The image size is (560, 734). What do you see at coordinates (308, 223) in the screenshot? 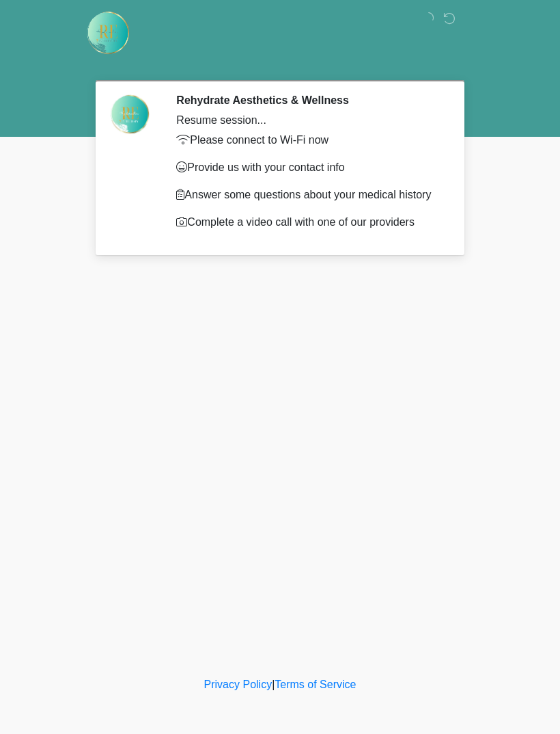
I see `p: Complete a video call with one of our providers` at bounding box center [308, 223].